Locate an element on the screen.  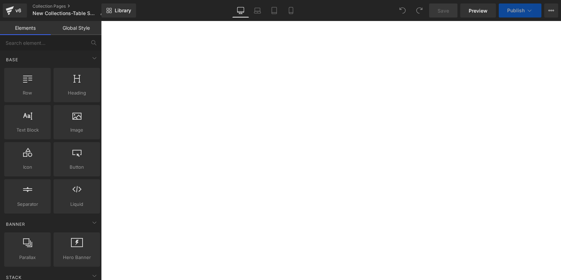
button: Publish is located at coordinates (520, 10).